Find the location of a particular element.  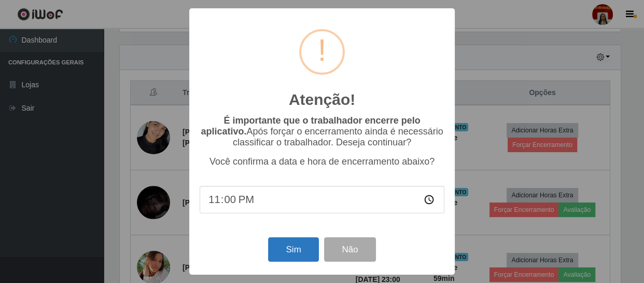

button: Não is located at coordinates (350, 249).